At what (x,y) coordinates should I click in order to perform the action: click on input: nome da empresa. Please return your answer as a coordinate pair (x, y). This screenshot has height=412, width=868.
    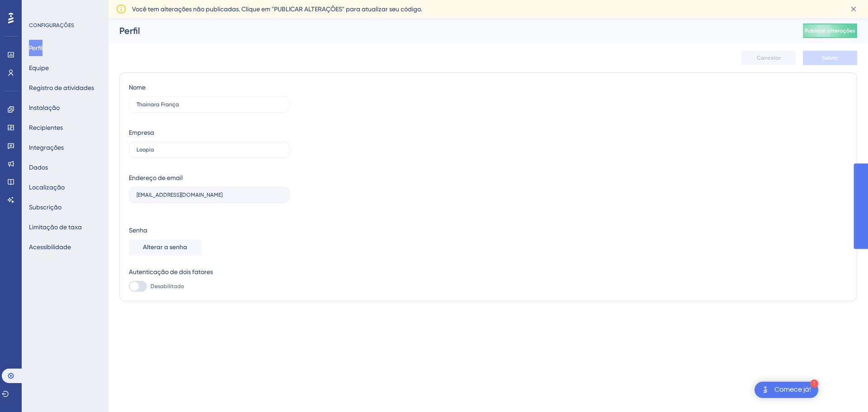
    Looking at the image, I should click on (210, 150).